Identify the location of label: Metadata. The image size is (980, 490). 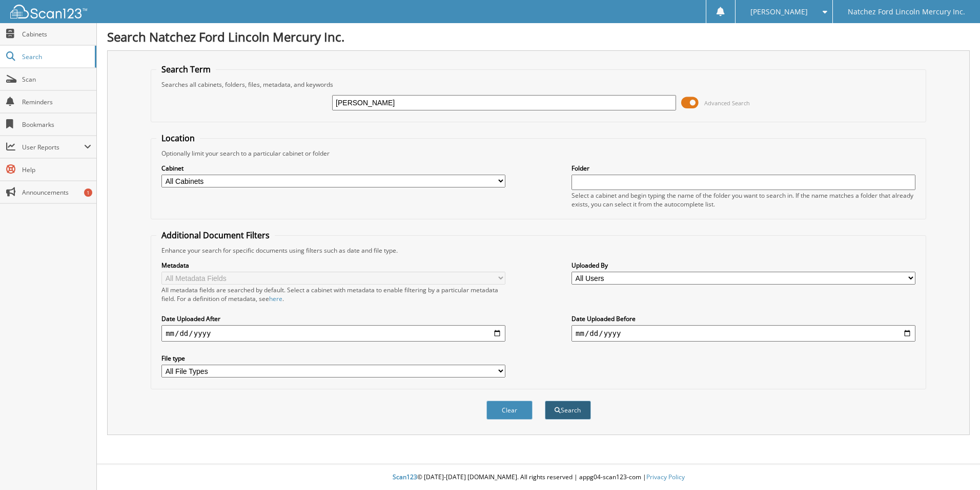
(333, 265).